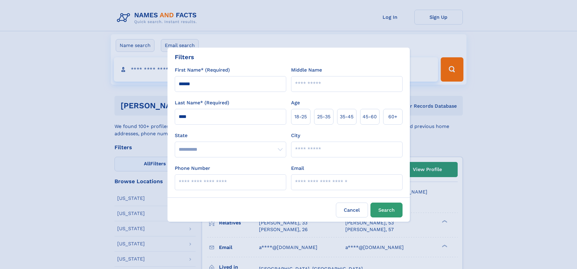  Describe the element at coordinates (393, 117) in the screenshot. I see `span: 60+` at that location.